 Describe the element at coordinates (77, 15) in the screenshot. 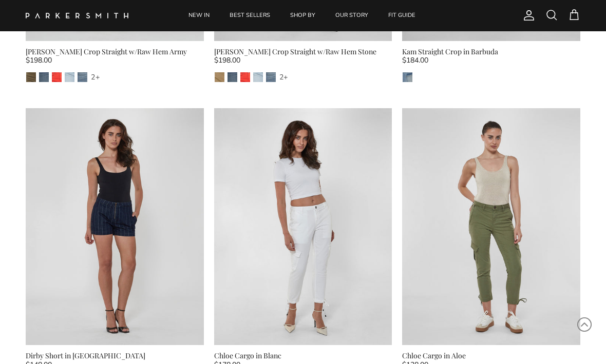

I see `a: Parker Smith` at that location.